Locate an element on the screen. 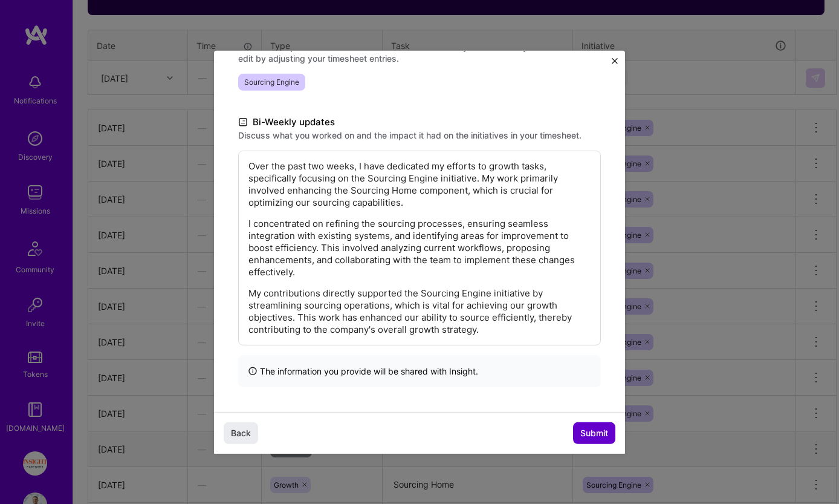  button: Close is located at coordinates (615, 63).